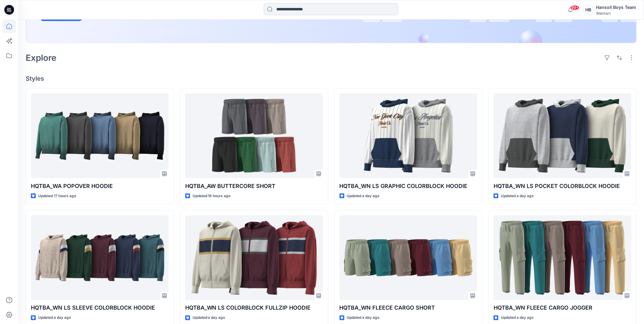 The width and height of the screenshot is (644, 324). I want to click on h4: Styles, so click(331, 79).